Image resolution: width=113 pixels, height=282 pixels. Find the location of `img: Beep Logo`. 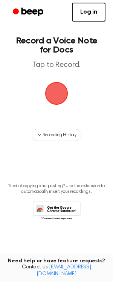

img: Beep Logo is located at coordinates (57, 93).